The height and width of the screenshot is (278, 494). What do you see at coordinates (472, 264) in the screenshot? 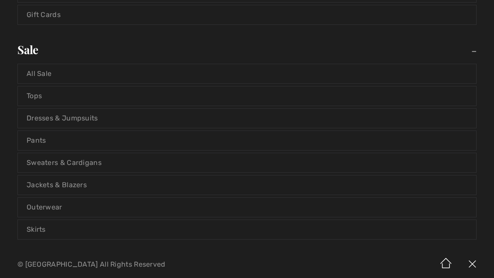
I see `img: X` at bounding box center [472, 264].